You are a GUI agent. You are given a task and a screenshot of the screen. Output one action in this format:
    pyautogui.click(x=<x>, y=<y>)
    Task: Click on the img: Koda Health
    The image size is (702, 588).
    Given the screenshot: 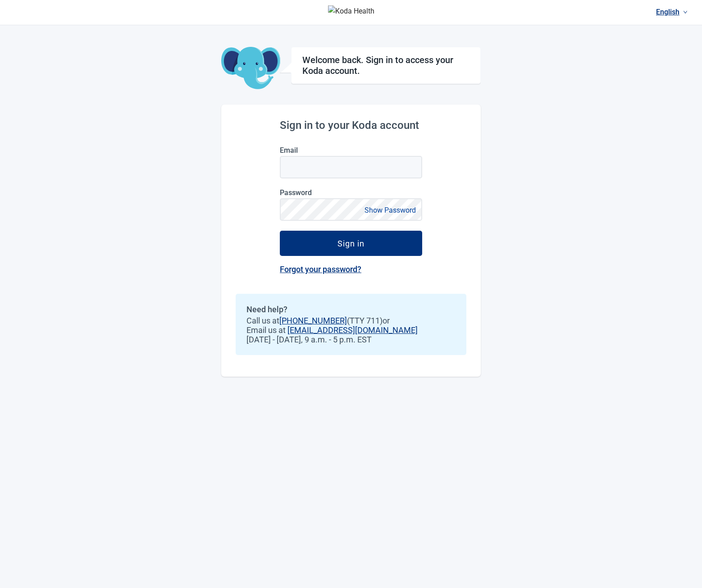 What is the action you would take?
    pyautogui.click(x=351, y=13)
    